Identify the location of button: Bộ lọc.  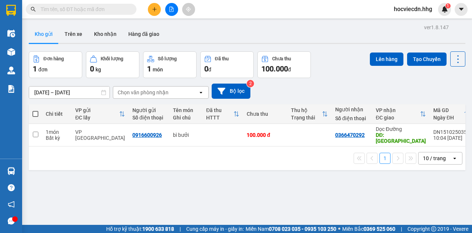
(231, 91).